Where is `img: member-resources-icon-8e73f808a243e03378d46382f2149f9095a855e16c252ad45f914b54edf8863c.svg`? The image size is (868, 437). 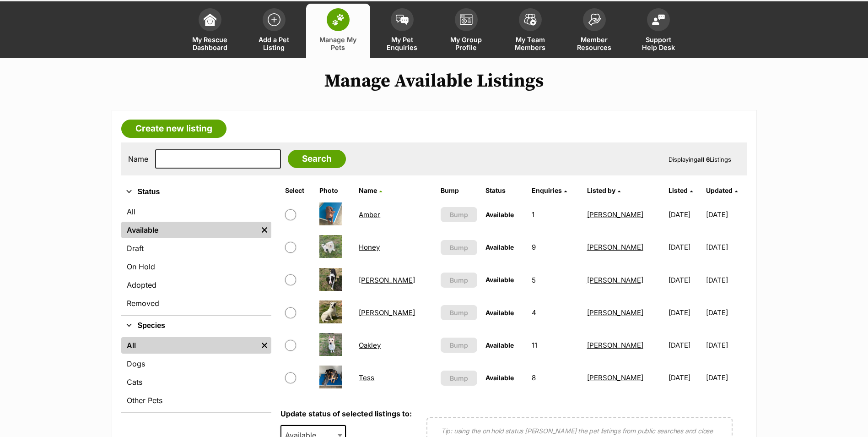
img: member-resources-icon-8e73f808a243e03378d46382f2149f9095a855e16c252ad45f914b54edf8863c.svg is located at coordinates (594, 19).